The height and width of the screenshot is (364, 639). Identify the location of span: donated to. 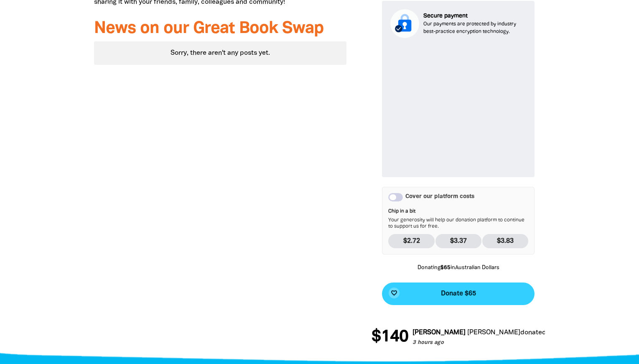
(537, 333).